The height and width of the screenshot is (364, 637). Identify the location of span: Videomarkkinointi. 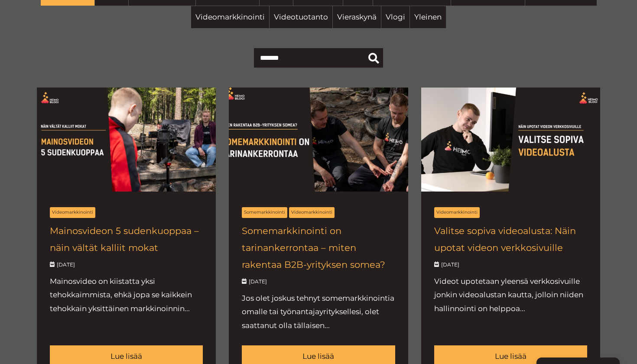
(230, 17).